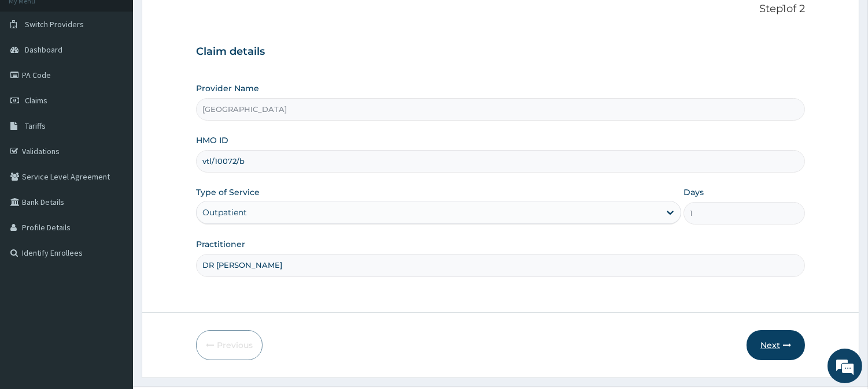 This screenshot has height=389, width=868. I want to click on span: Tariffs, so click(35, 126).